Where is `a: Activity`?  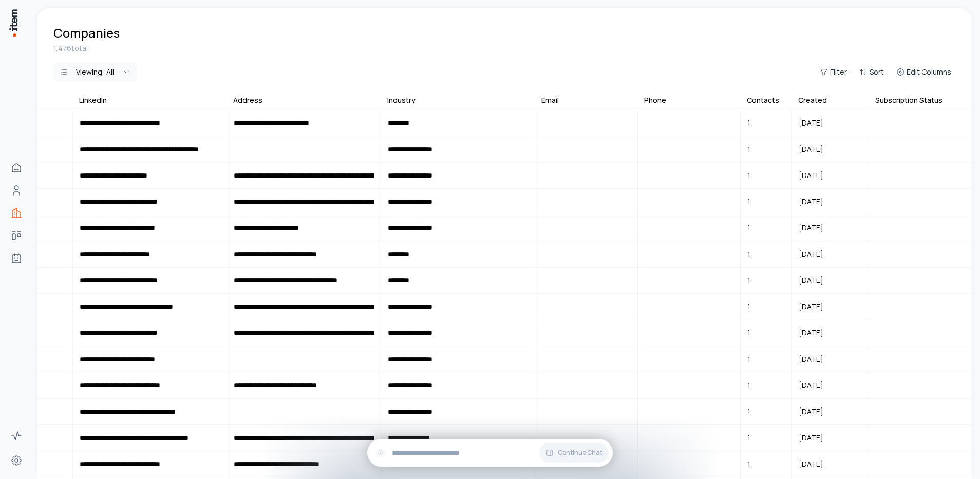 a: Activity is located at coordinates (16, 436).